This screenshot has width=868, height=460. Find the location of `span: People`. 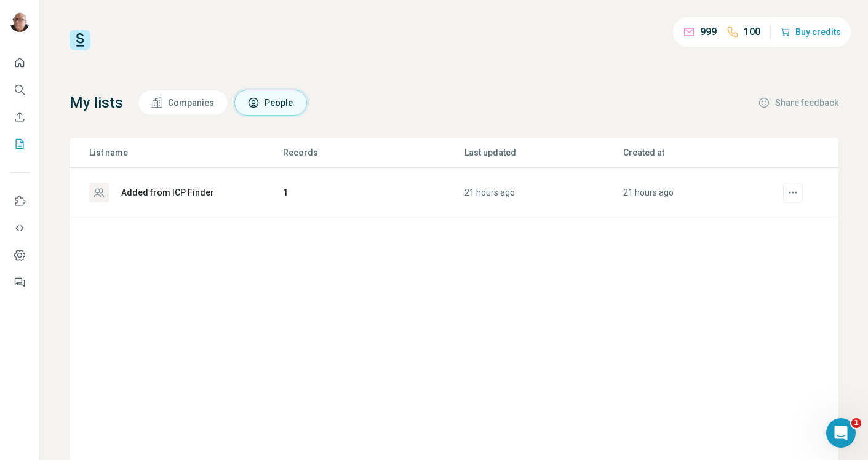

span: People is located at coordinates (280, 103).